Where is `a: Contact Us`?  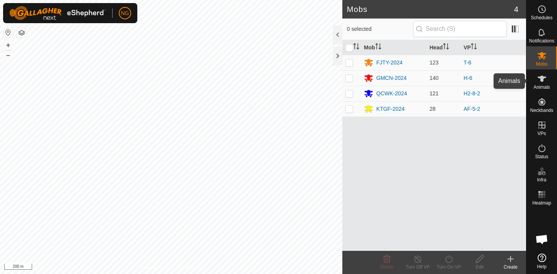
a: Contact Us is located at coordinates (190, 268).